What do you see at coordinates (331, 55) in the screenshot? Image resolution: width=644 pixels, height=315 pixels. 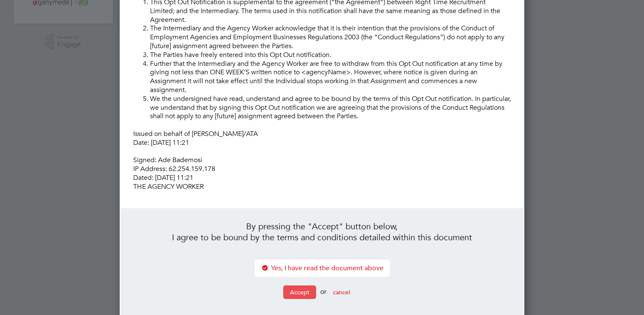 I see `li: The Parties have freely entered into this Opt Out notification.` at bounding box center [331, 55].